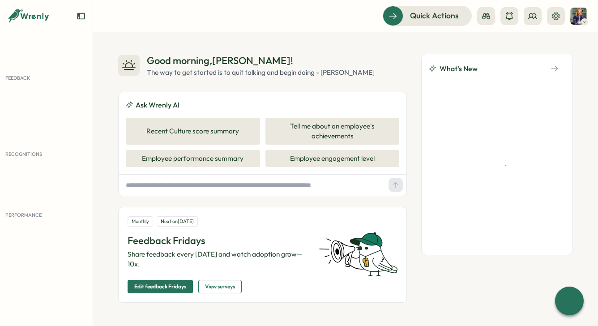 This screenshot has height=326, width=598. I want to click on button: Quick Actions, so click(427, 16).